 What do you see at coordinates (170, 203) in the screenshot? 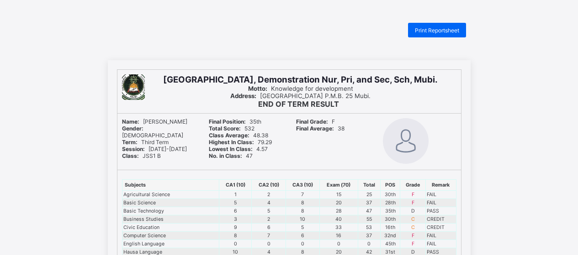
I see `td: Basic Science` at bounding box center [170, 203].